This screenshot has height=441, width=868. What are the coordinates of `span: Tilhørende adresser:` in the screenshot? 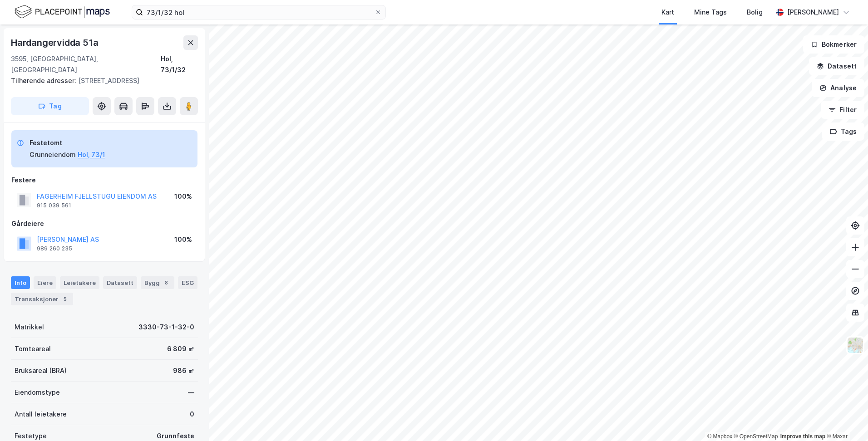 It's located at (44, 80).